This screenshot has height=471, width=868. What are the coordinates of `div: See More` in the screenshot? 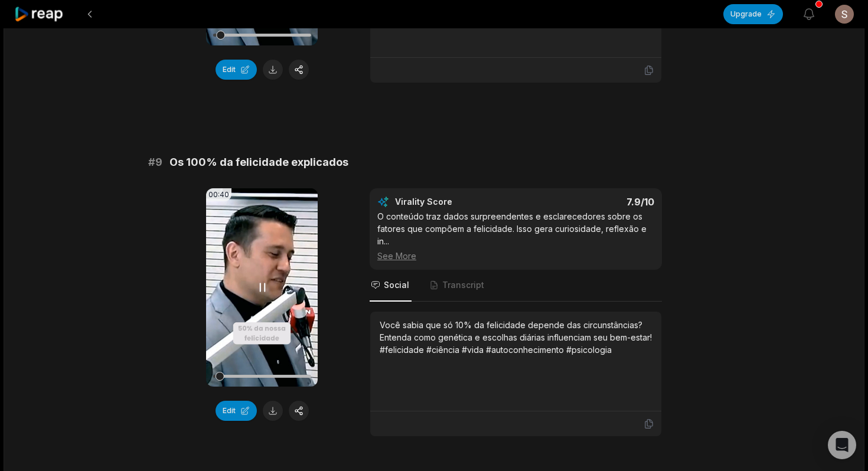 It's located at (515, 255).